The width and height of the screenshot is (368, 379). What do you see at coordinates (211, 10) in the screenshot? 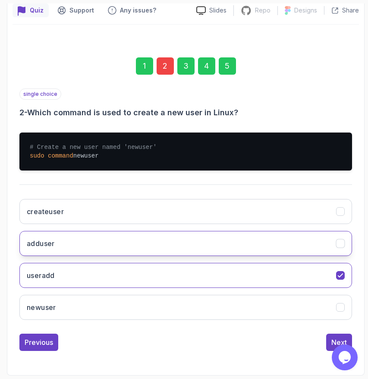
I see `a: Slides` at bounding box center [211, 10].